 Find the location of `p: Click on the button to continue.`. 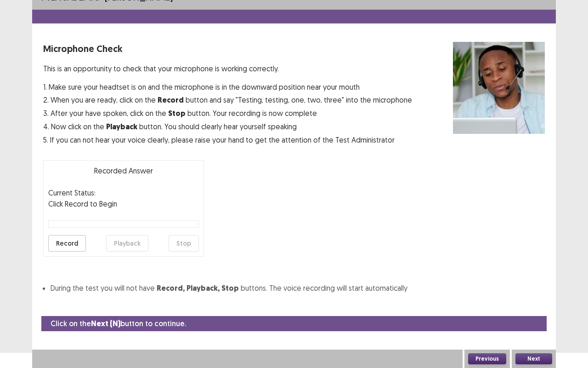

p: Click on the button to continue. is located at coordinates (118, 323).